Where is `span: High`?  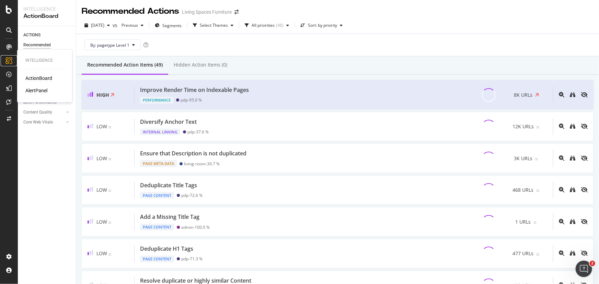 span: High is located at coordinates (103, 95).